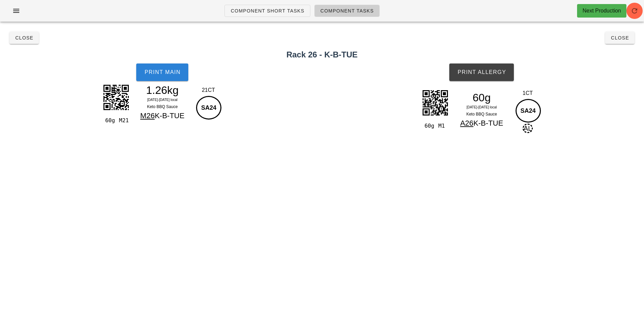  Describe the element at coordinates (481, 72) in the screenshot. I see `span: Print Allergy` at that location.